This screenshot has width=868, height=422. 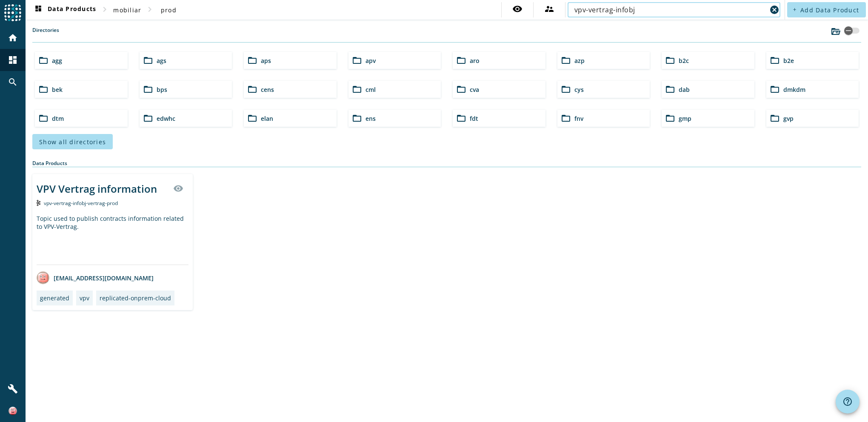 I want to click on span: cva, so click(x=474, y=89).